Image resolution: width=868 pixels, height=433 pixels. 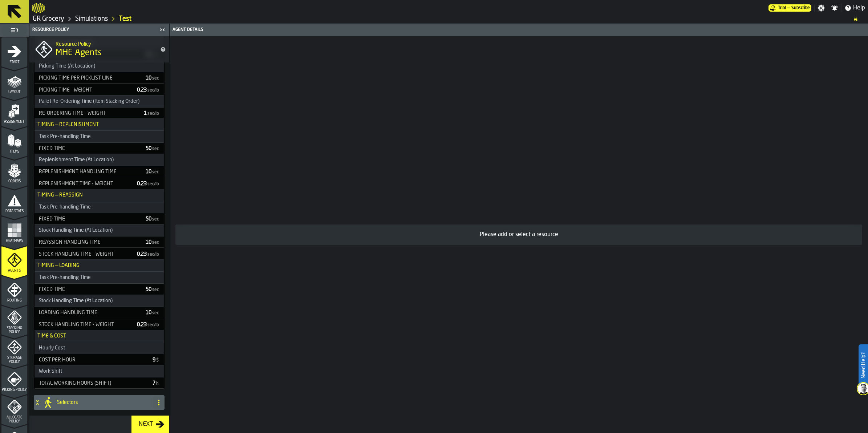 What do you see at coordinates (104, 403) in the screenshot?
I see `h4: Selectors` at bounding box center [104, 403].